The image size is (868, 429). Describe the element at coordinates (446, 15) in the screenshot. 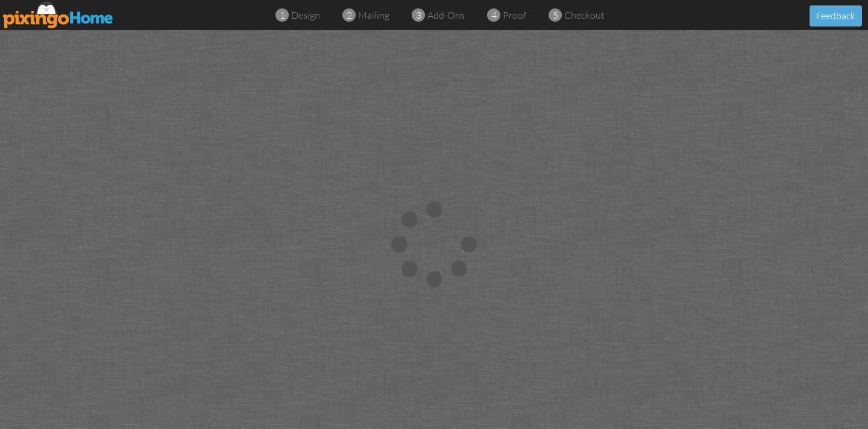

I see `span: add-ons` at that location.